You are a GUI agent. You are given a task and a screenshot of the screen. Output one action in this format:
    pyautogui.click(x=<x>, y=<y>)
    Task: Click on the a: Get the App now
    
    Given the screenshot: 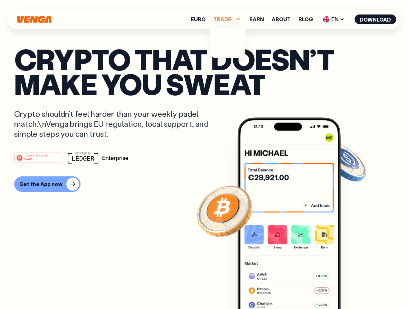 What is the action you would take?
    pyautogui.click(x=203, y=184)
    